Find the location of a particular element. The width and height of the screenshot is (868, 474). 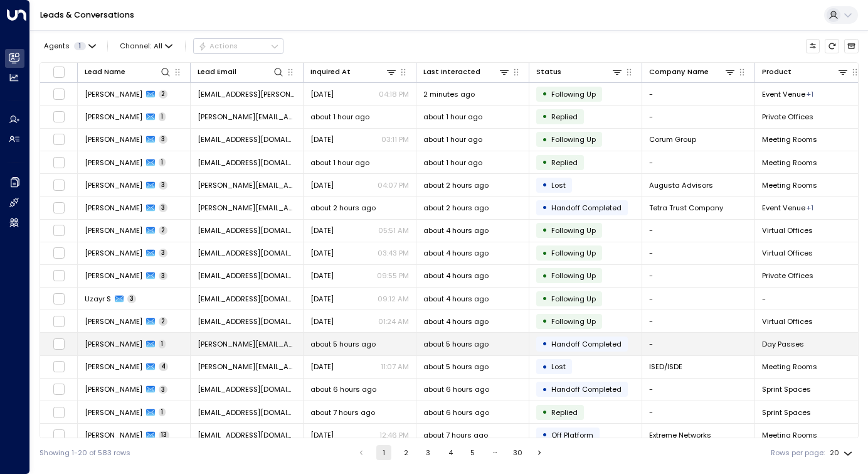

span: Nicole Caiati is located at coordinates (114, 435).